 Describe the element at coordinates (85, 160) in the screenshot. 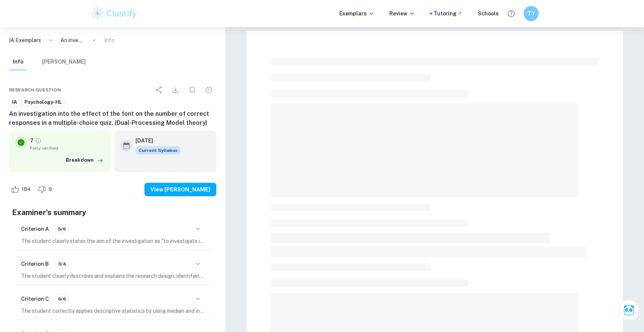

I see `button: Breakdown` at that location.